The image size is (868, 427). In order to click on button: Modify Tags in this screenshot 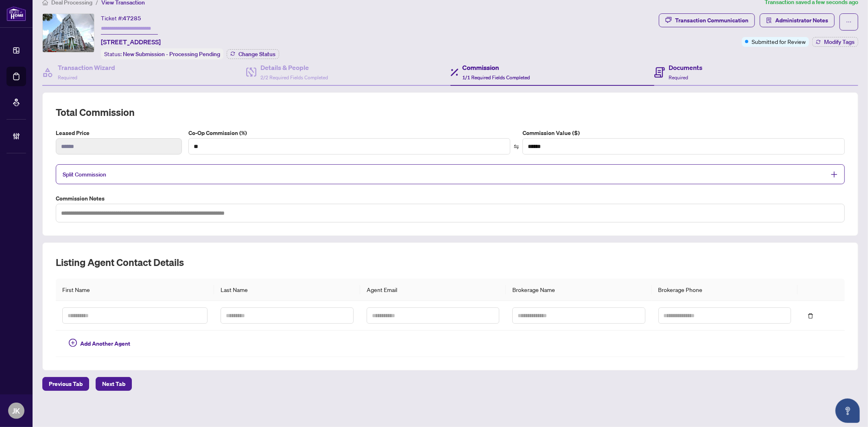, I will do `click(835, 42)`.